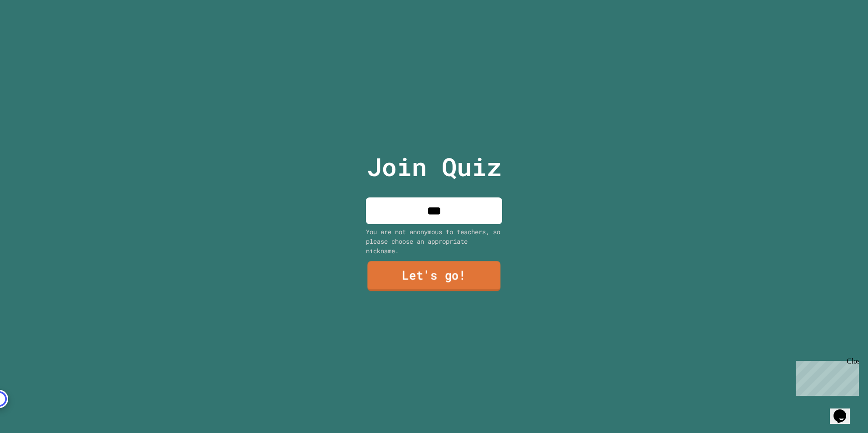  Describe the element at coordinates (434, 167) in the screenshot. I see `p: Join Quiz` at that location.